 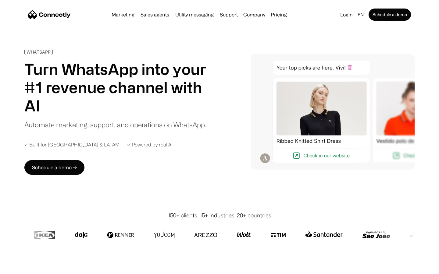 I want to click on div: 150+ clients, 15+ industries, 20+ countries, so click(x=220, y=216).